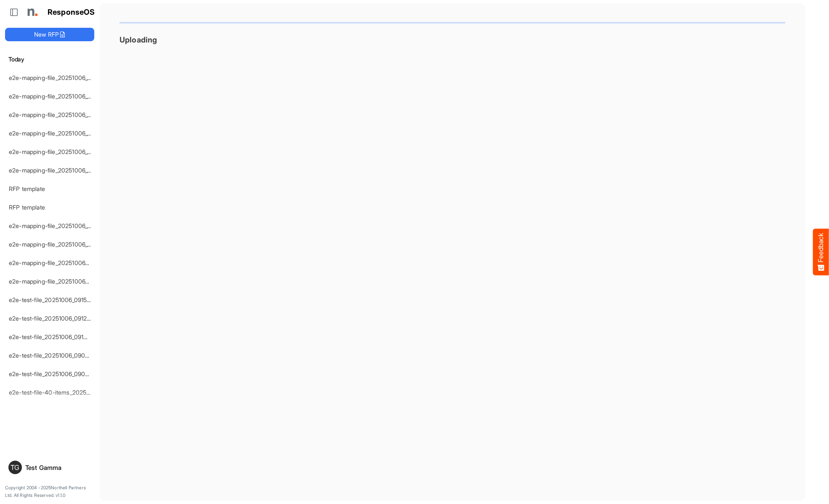  Describe the element at coordinates (50, 59) in the screenshot. I see `h6: Today` at that location.